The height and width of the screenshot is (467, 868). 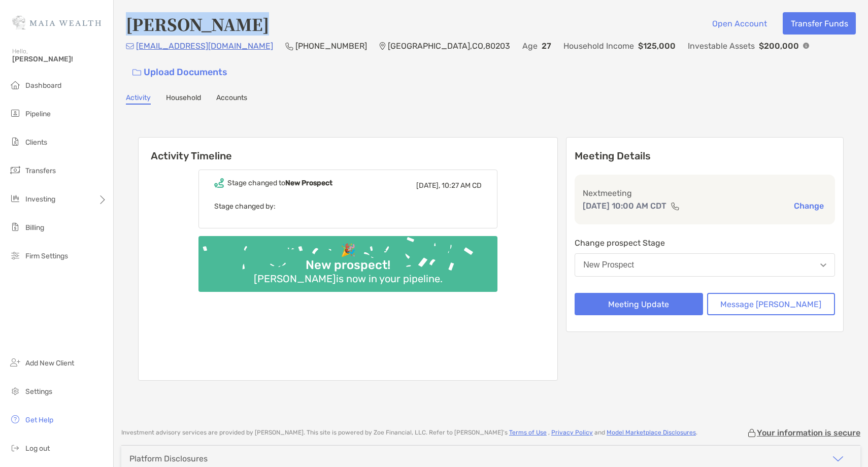 I want to click on img: Zoe Logo, so click(x=57, y=22).